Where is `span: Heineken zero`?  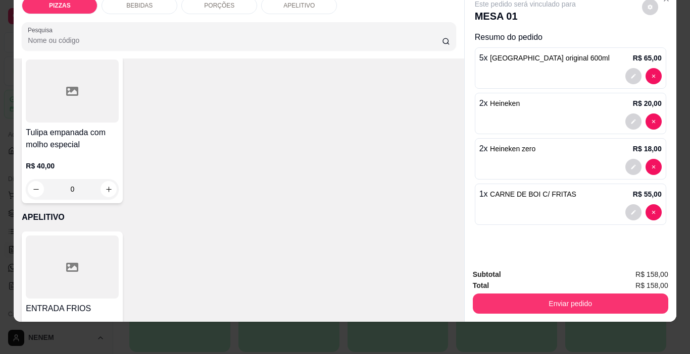 span: Heineken zero is located at coordinates (512, 149).